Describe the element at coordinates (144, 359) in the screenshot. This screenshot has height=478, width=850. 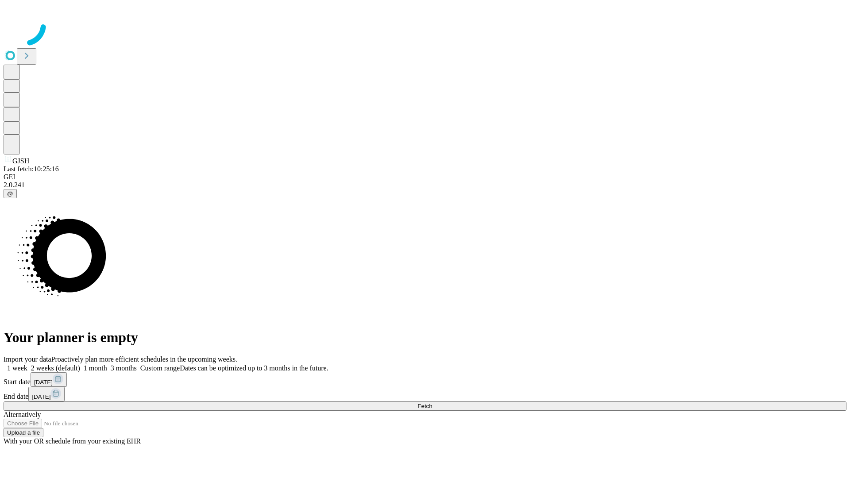
I see `span: Proactively plan more efficient schedules in the upcoming weeks.` at that location.